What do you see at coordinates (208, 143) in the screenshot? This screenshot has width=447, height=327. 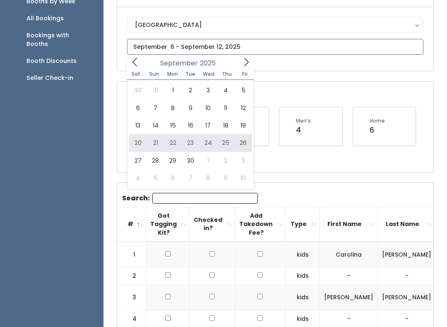 I see `span: September 24, 2025` at bounding box center [208, 143].